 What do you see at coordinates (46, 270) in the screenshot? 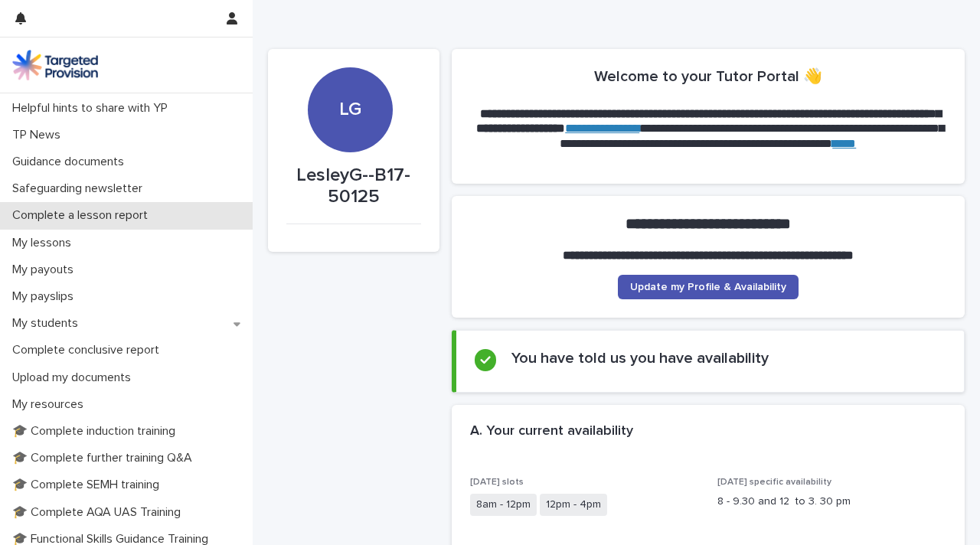
I see `p: My payouts` at bounding box center [46, 270].